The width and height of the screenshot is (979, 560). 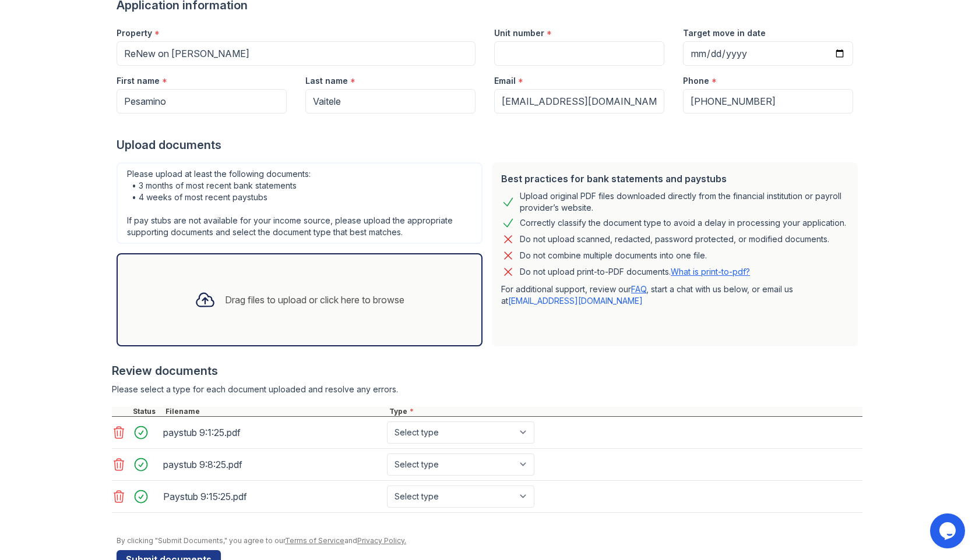 What do you see at coordinates (613, 256) in the screenshot?
I see `div: Do not combine multiple documents into one file.` at bounding box center [613, 256].